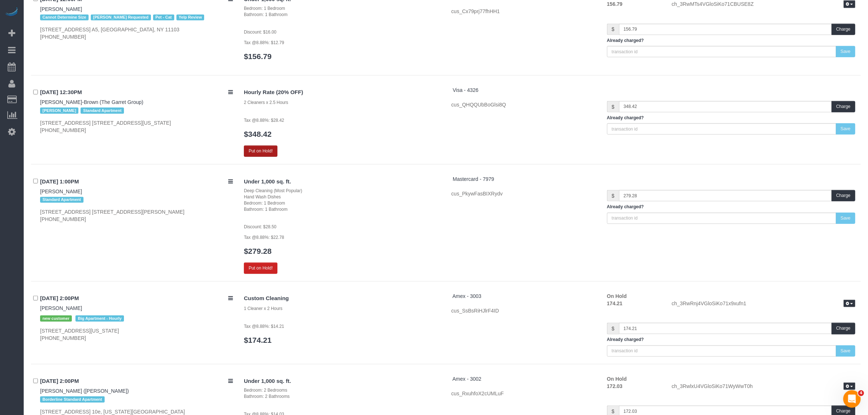 Image resolution: width=868 pixels, height=415 pixels. Describe the element at coordinates (342, 298) in the screenshot. I see `h4: Custom Cleaning` at that location.